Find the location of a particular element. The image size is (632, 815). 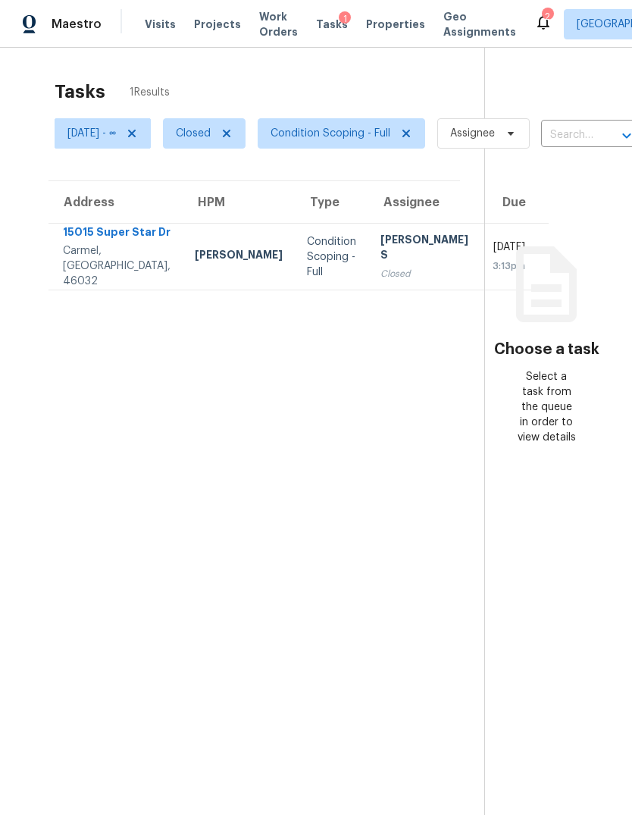

th: HPM is located at coordinates (239, 202).